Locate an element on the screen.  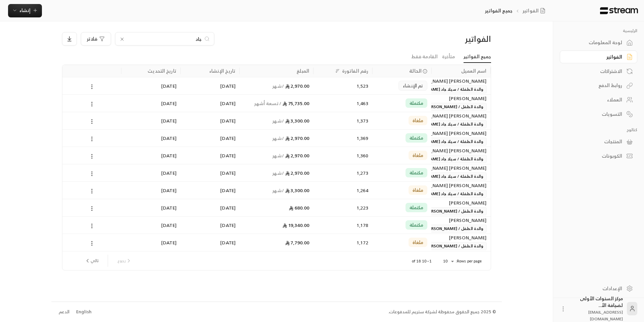
button: إنشاء is located at coordinates (25, 11).